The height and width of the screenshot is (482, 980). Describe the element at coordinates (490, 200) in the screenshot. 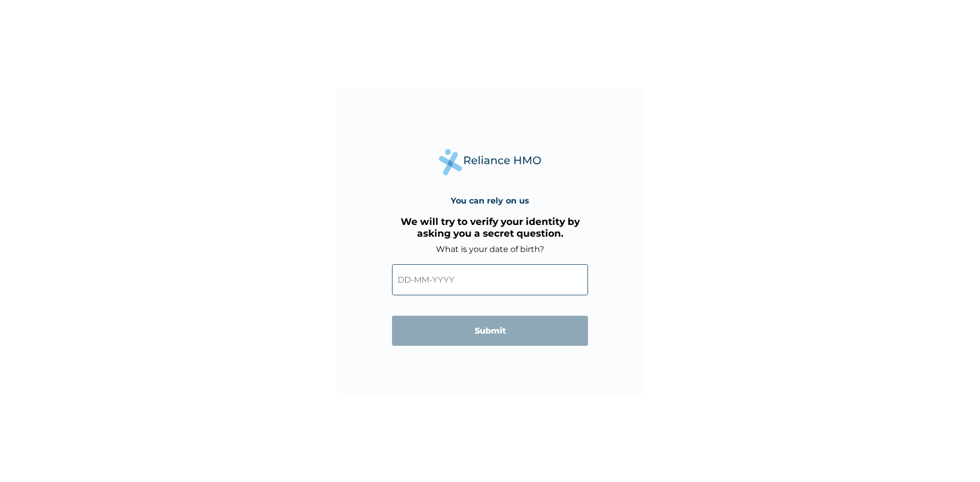

I see `h4: You can rely on us` at that location.